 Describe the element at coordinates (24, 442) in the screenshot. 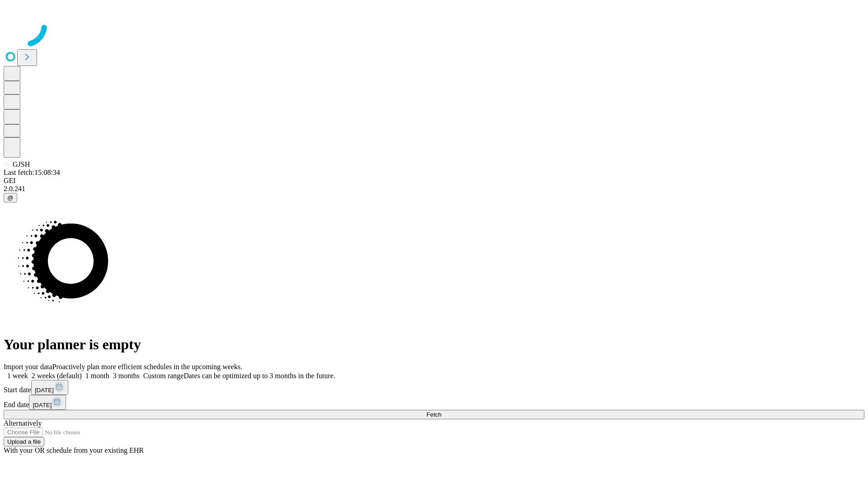

I see `button: Upload a file` at that location.